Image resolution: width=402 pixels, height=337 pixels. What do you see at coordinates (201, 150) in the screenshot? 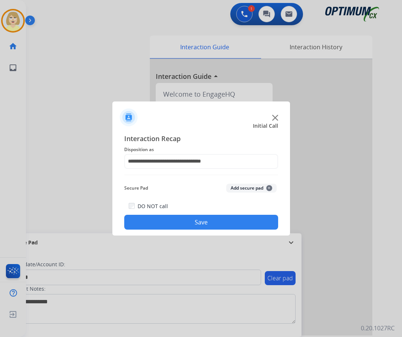
I see `span: Disposition as` at bounding box center [201, 150].